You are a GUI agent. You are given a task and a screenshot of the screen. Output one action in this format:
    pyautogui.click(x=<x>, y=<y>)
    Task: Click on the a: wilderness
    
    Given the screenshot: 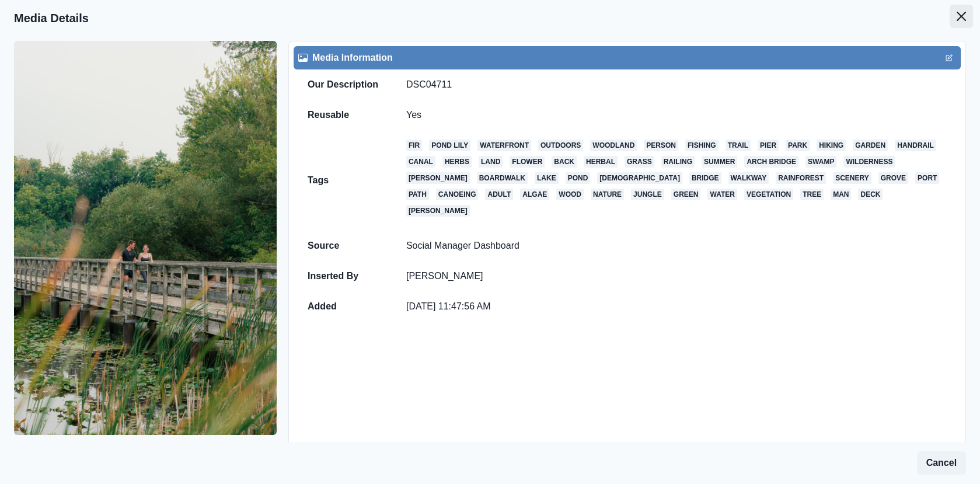 What is the action you would take?
    pyautogui.click(x=869, y=161)
    